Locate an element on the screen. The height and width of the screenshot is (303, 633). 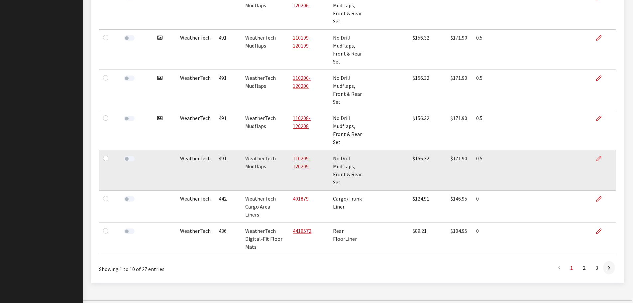
td: WeatherTech Cargo Area Liners is located at coordinates (265, 206).